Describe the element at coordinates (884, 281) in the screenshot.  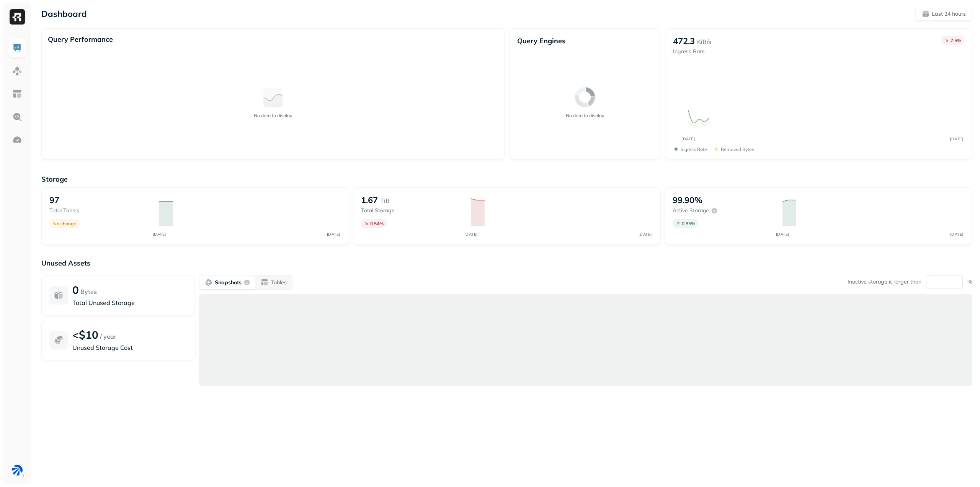
I see `p: Inactive storage is larger than` at that location.